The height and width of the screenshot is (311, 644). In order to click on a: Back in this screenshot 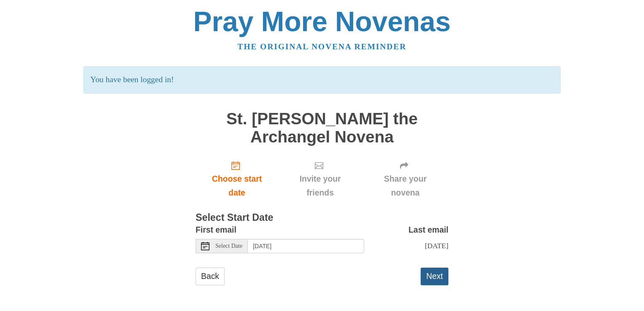, I will do `click(210, 276)`.